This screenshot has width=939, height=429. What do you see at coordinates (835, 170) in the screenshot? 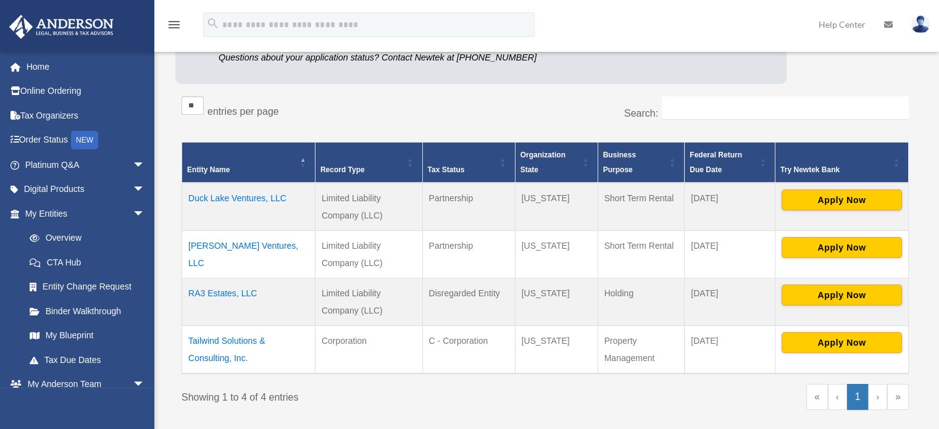
I see `div: Try Newtek Bank` at bounding box center [835, 170].